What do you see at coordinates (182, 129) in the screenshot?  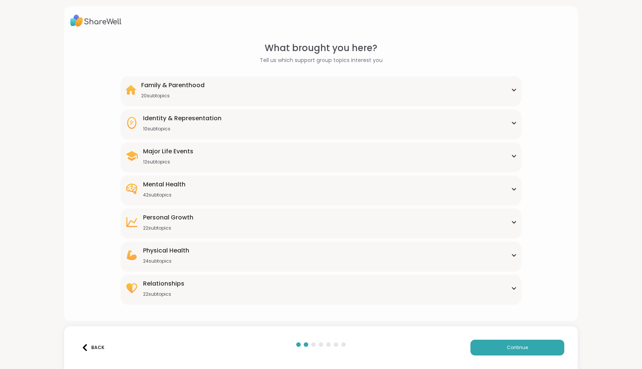 I see `div: 10 subtopics` at bounding box center [182, 129].